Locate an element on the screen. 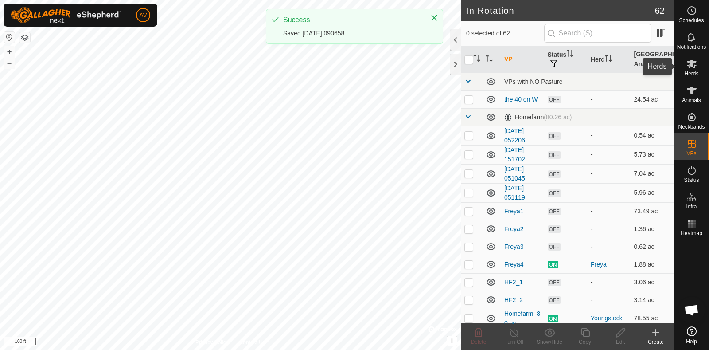 The width and height of the screenshot is (709, 350). span: Notifications is located at coordinates (691, 47).